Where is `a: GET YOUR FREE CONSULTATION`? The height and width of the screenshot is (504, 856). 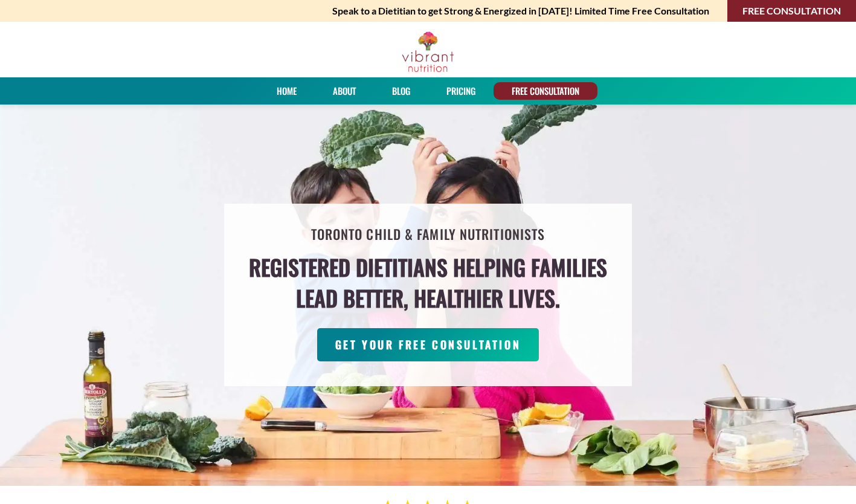 a: GET YOUR FREE CONSULTATION is located at coordinates (428, 344).